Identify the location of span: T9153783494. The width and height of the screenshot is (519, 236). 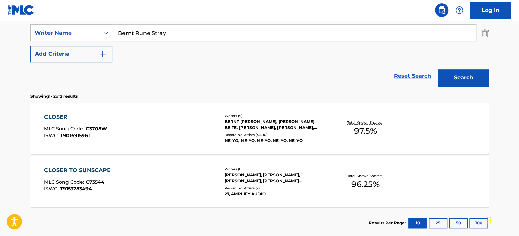
(76, 188).